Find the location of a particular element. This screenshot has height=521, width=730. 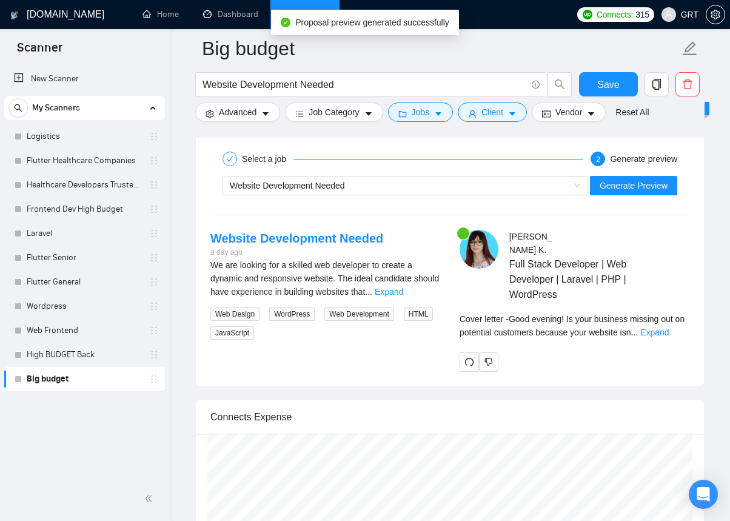

a: Flutter Senior is located at coordinates (84, 258).